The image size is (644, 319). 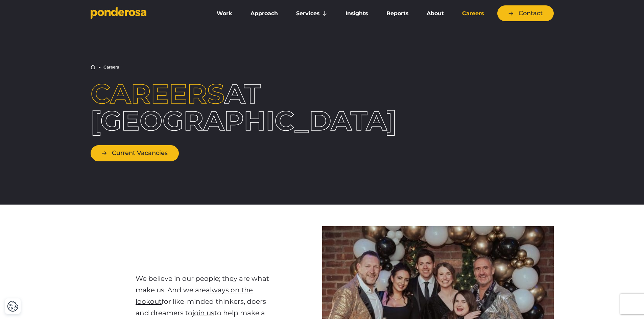 I want to click on a: Services, so click(x=312, y=13).